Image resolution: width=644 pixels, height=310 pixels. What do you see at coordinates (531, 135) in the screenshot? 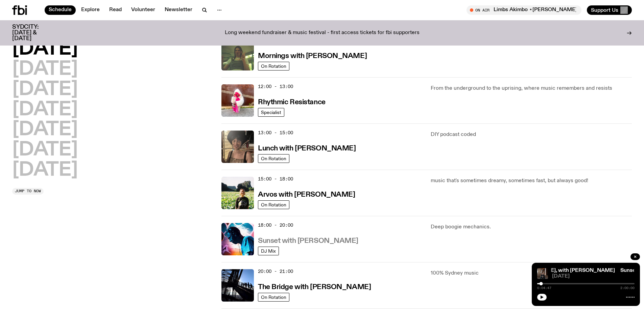
I see `p: DIY podcast coded` at bounding box center [531, 135].